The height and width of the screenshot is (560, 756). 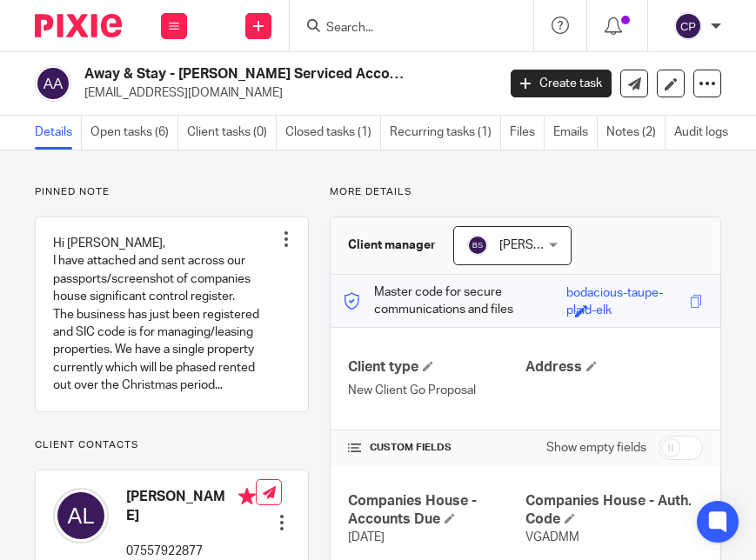 I want to click on label: Show empty fields, so click(x=595, y=447).